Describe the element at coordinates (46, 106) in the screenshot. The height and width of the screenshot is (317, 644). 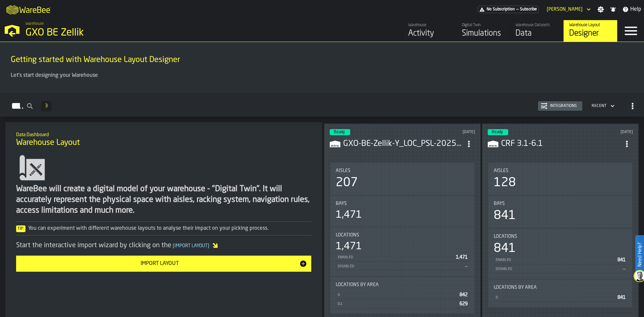
I see `span: 3` at that location.